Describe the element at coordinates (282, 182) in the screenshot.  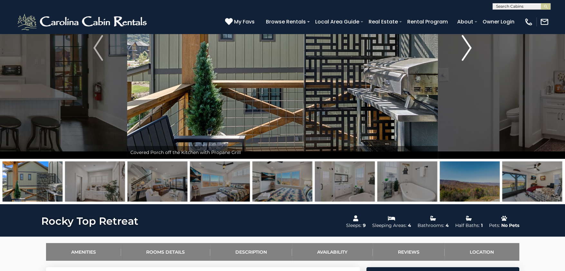
I see `img: 165422499` at that location.